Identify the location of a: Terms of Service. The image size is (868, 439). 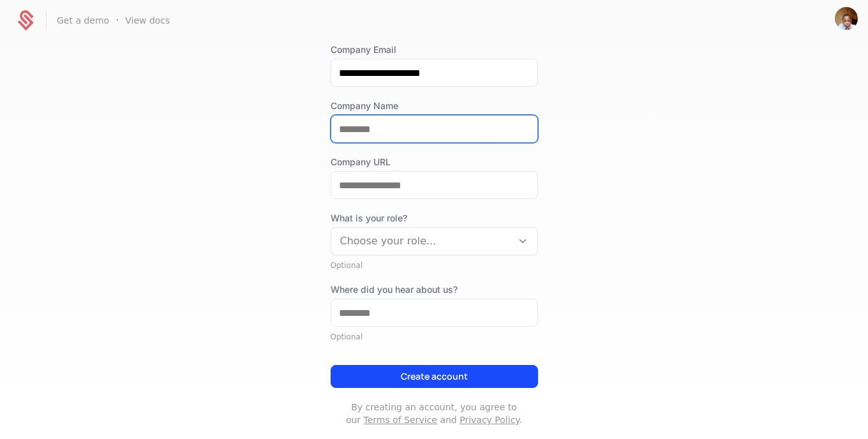
(400, 420).